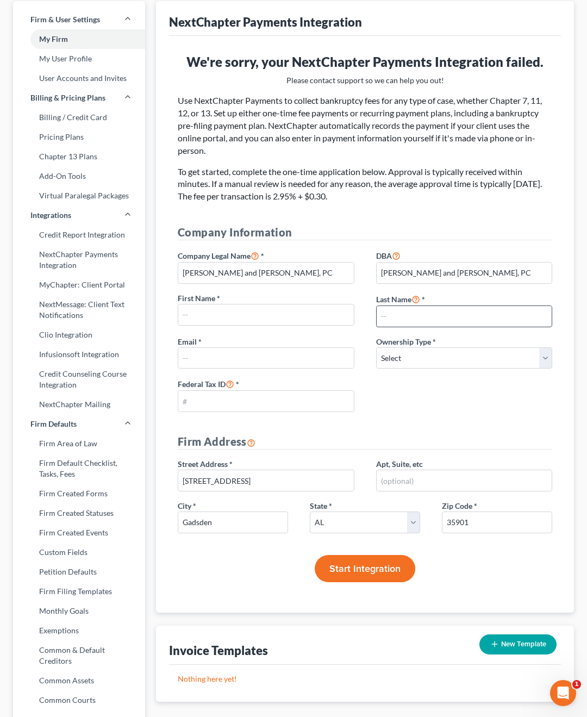 The image size is (587, 717). Describe the element at coordinates (79, 591) in the screenshot. I see `a: Firm Filing Templates` at that location.